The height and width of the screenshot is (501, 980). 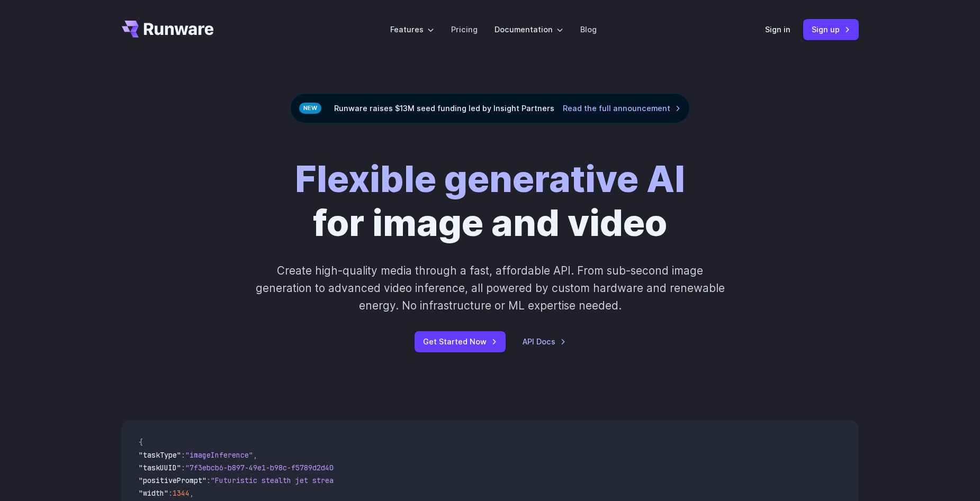 I want to click on span: "7f3ebcb6-b897-49e1-b98c-f5789d2d40d7", so click(x=266, y=467).